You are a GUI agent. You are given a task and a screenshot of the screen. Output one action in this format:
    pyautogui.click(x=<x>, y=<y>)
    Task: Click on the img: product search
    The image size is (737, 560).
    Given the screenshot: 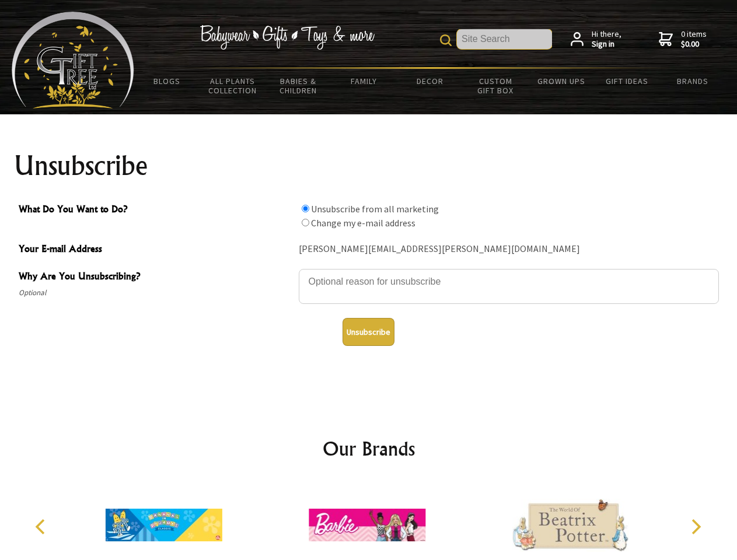 What is the action you would take?
    pyautogui.click(x=446, y=40)
    